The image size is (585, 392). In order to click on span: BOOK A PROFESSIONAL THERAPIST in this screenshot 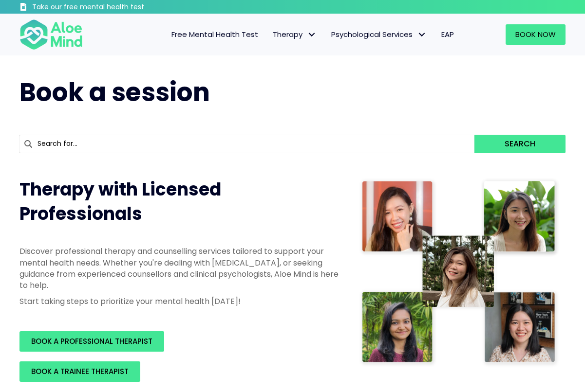, I will do `click(92, 342)`.